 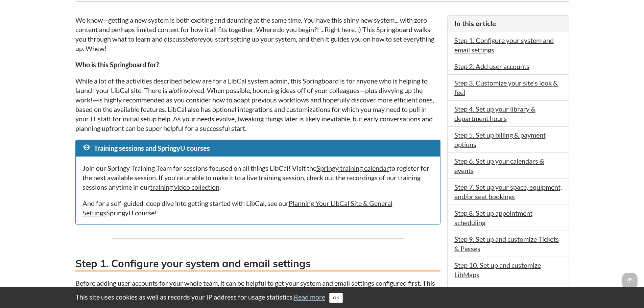 I want to click on strong: Who is this Springboard for?, so click(x=117, y=65).